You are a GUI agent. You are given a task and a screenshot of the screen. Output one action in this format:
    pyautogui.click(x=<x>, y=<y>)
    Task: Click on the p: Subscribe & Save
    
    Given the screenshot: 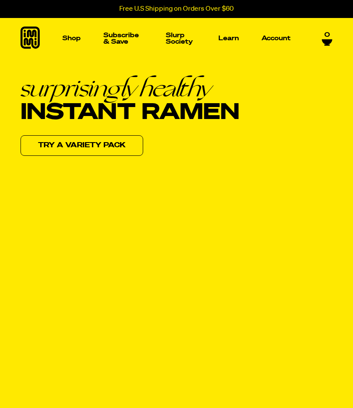 What is the action you would take?
    pyautogui.click(x=123, y=39)
    